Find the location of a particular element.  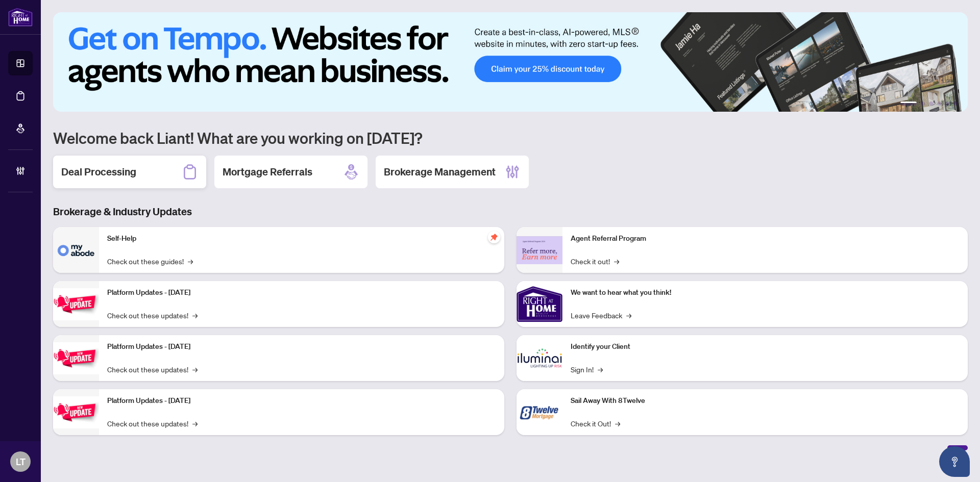

img: logo is located at coordinates (20, 17).